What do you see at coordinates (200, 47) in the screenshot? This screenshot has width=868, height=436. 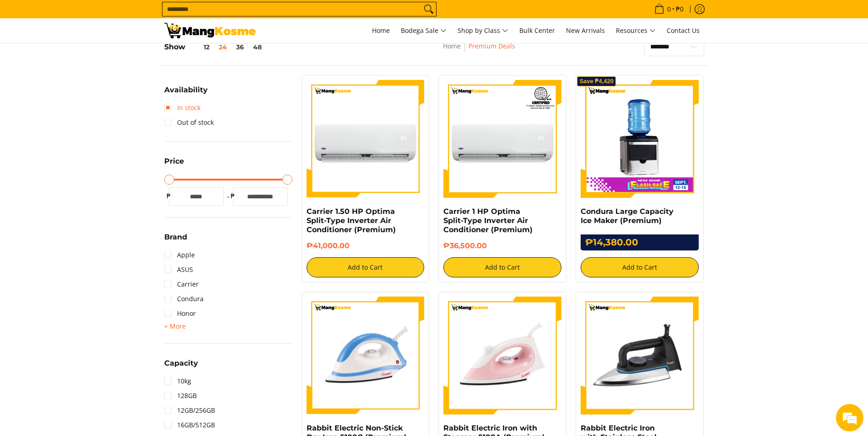 I see `button: 12` at bounding box center [200, 47].